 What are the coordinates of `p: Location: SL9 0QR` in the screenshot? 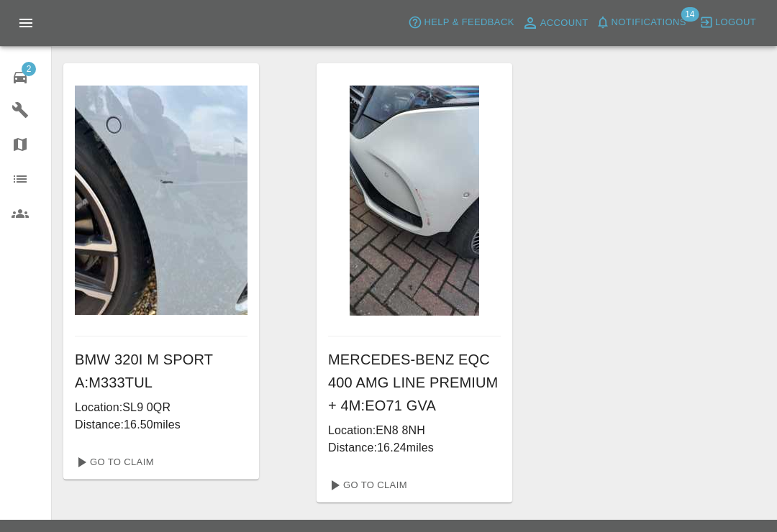 It's located at (161, 408).